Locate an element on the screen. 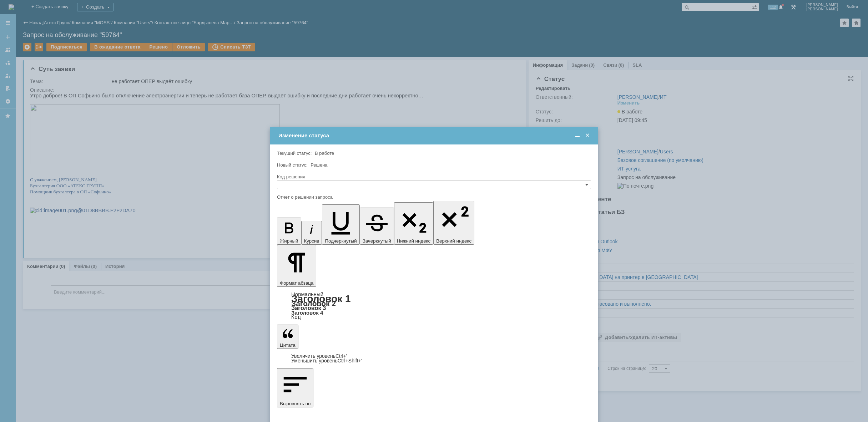 The height and width of the screenshot is (422, 868). a: Нормальный is located at coordinates (307, 294).